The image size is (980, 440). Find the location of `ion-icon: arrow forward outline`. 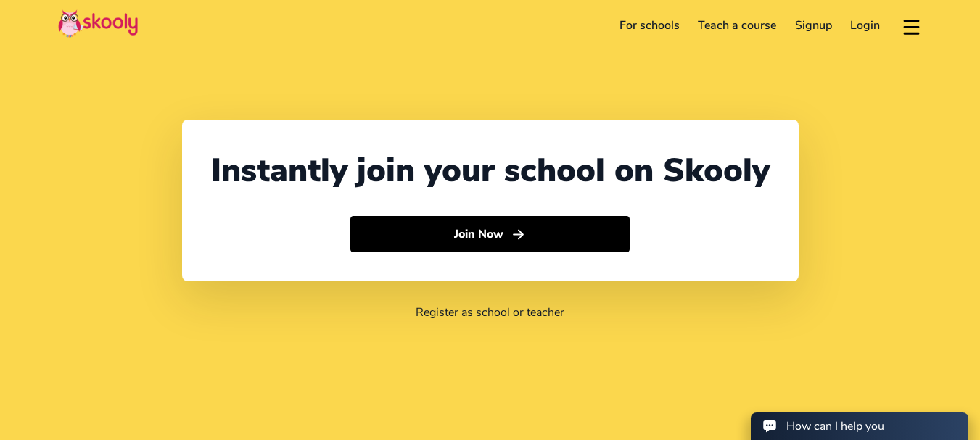

ion-icon: arrow forward outline is located at coordinates (517, 234).